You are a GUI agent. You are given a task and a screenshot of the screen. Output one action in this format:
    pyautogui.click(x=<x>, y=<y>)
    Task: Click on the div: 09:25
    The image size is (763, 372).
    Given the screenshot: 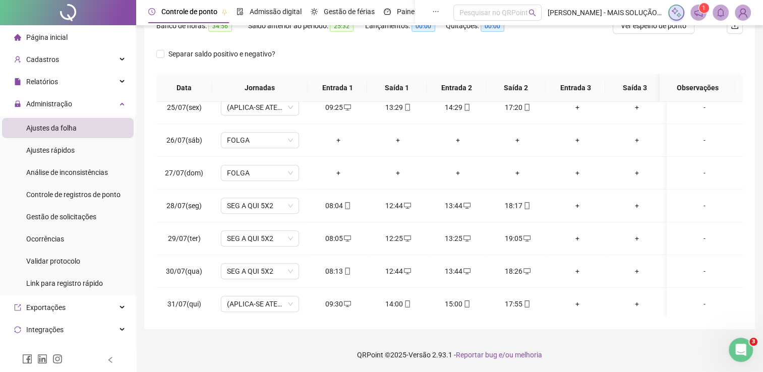 What is the action you would take?
    pyautogui.click(x=338, y=107)
    